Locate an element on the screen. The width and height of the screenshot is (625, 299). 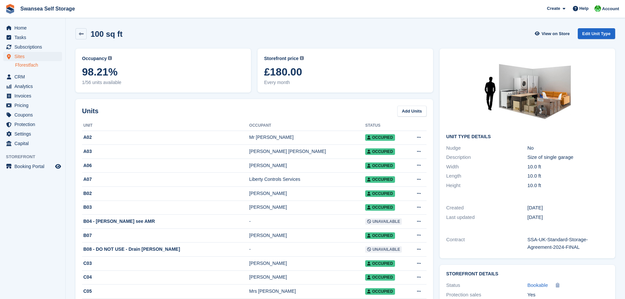
span: Help is located at coordinates (584, 9).